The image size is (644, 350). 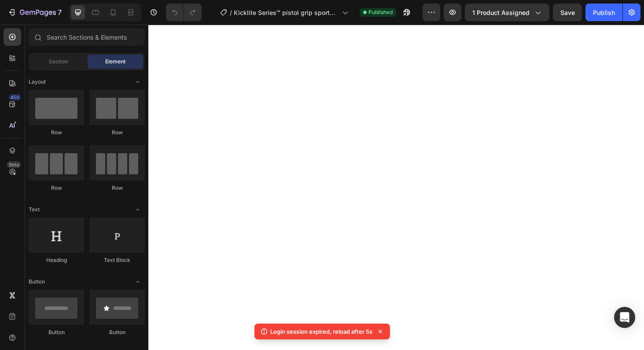 I want to click on div: 450, so click(x=15, y=97).